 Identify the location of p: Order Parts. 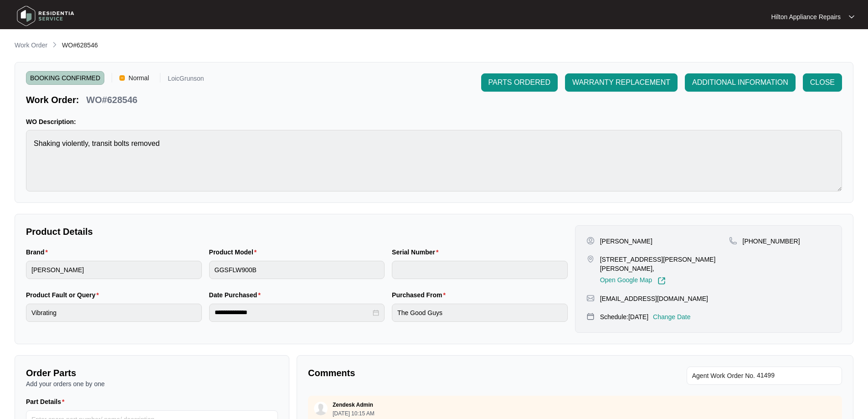
(152, 373).